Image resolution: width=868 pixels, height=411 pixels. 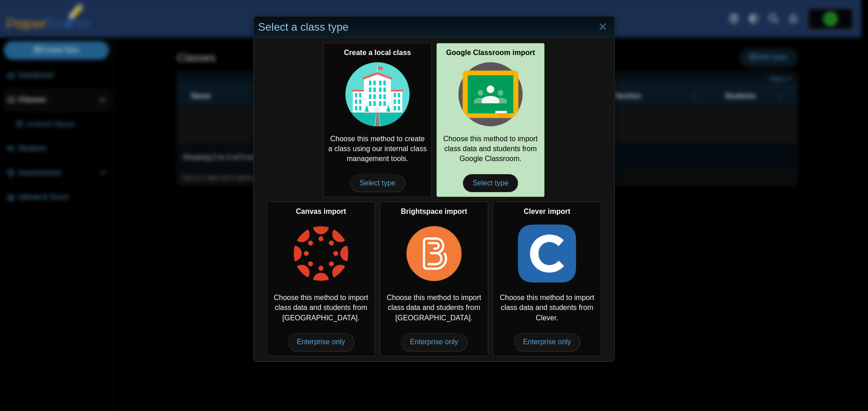 What do you see at coordinates (547, 212) in the screenshot?
I see `b: Clever import` at bounding box center [547, 212].